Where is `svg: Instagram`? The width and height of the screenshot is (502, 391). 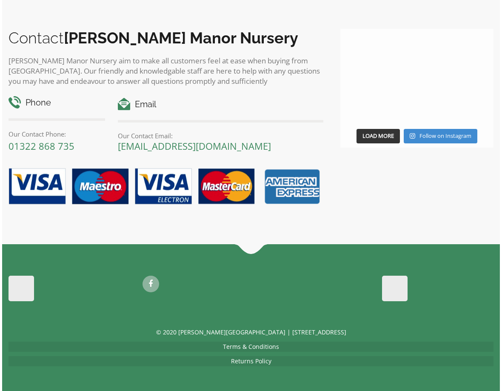
svg: Instagram is located at coordinates (412, 136).